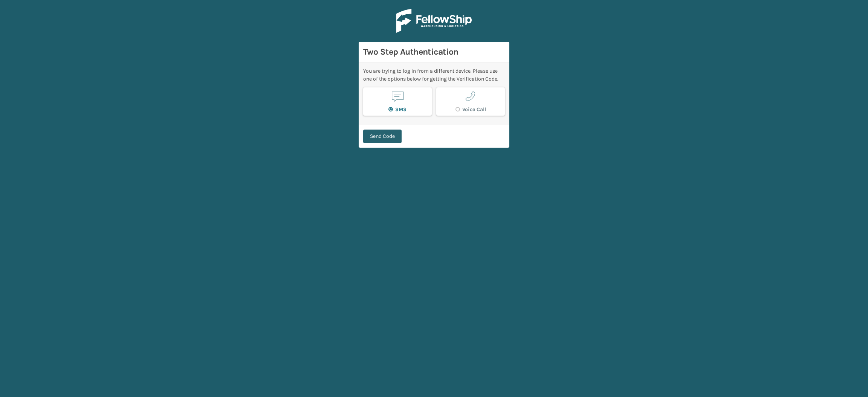 The width and height of the screenshot is (868, 397). What do you see at coordinates (398, 109) in the screenshot?
I see `label: SMS` at bounding box center [398, 109].